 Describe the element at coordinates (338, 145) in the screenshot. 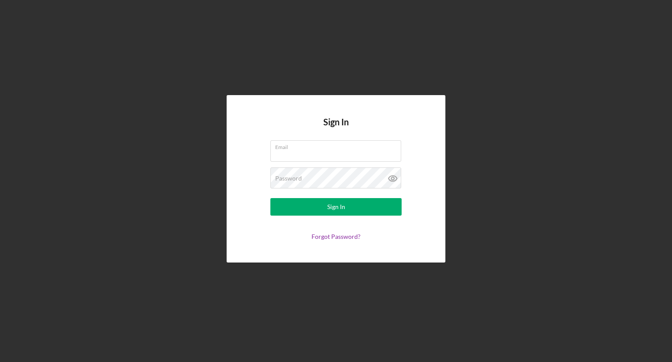

I see `label: Email` at that location.